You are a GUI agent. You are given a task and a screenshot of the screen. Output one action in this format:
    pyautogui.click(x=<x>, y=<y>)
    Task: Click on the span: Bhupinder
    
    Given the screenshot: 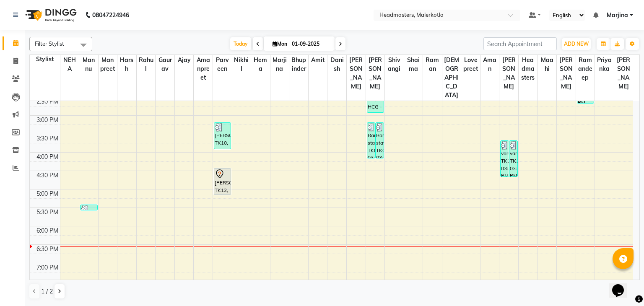 What is the action you would take?
    pyautogui.click(x=299, y=65)
    